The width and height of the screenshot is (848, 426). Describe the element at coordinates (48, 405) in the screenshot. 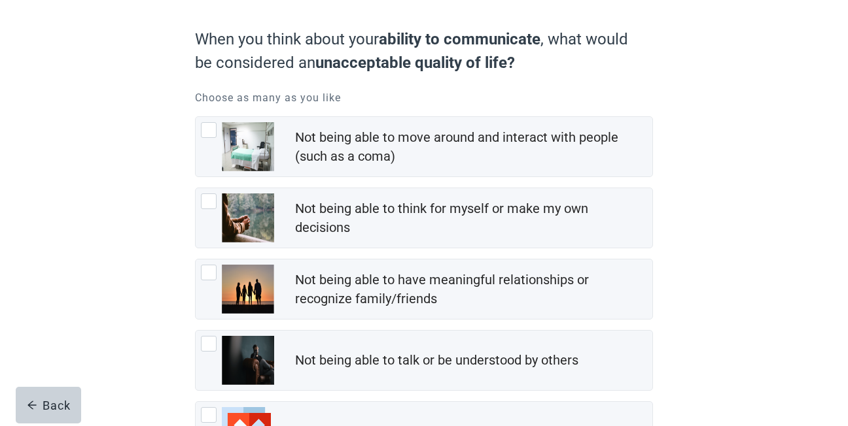

I see `div: Back` at that location.